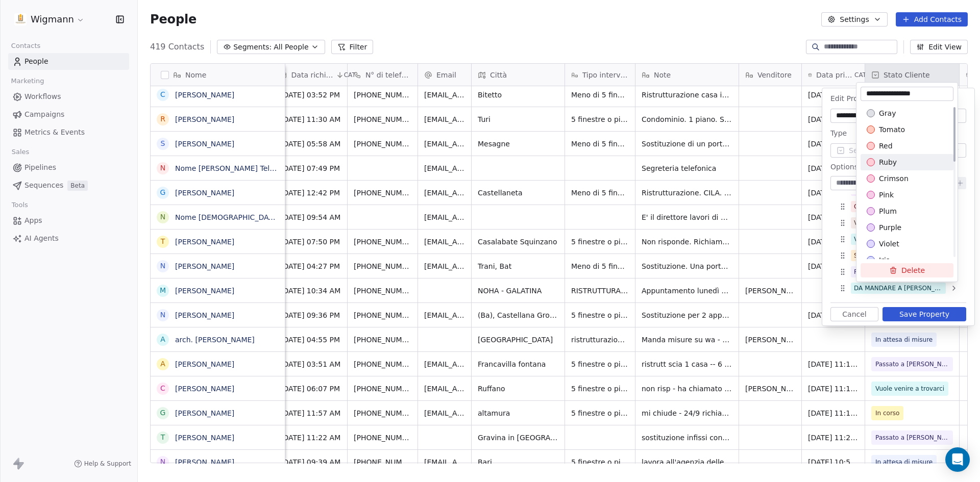  I want to click on span: iris, so click(884, 260).